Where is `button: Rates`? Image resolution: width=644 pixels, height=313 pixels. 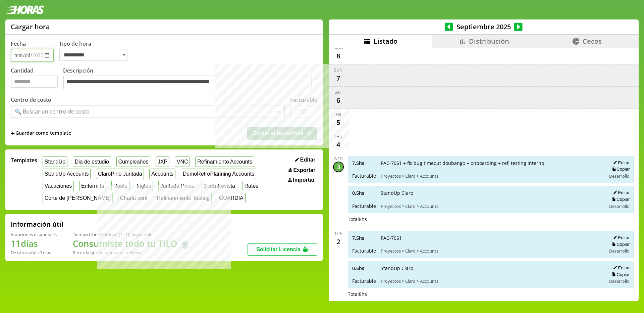
button: Rates is located at coordinates (251, 186).